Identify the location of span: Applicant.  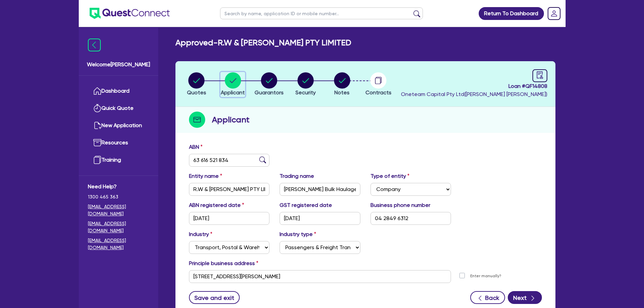
(232, 92).